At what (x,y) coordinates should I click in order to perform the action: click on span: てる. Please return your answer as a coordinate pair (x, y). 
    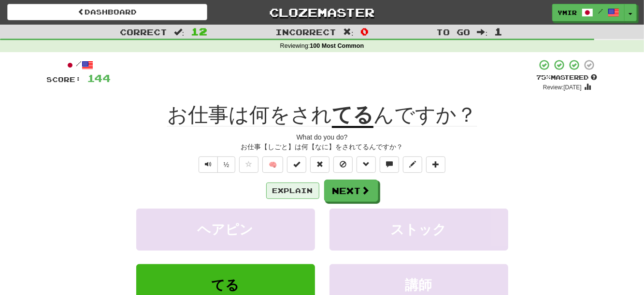
    Looking at the image, I should click on (226, 285).